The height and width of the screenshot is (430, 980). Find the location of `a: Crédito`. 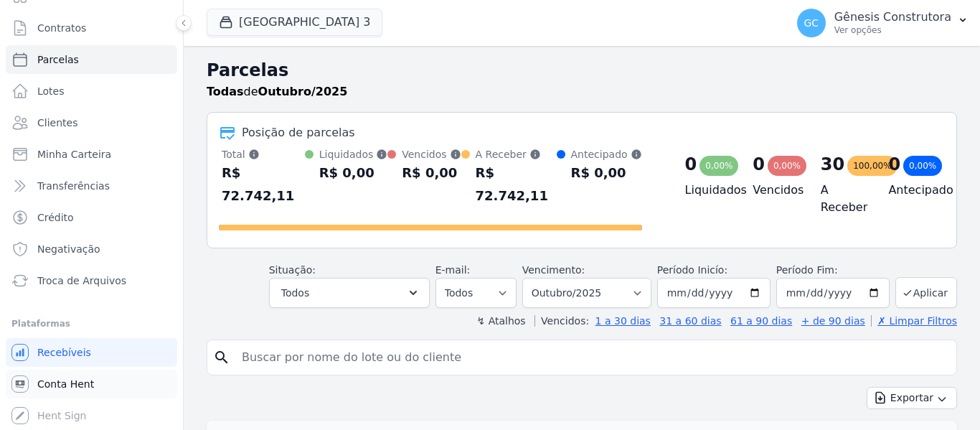

a: Crédito is located at coordinates (91, 217).